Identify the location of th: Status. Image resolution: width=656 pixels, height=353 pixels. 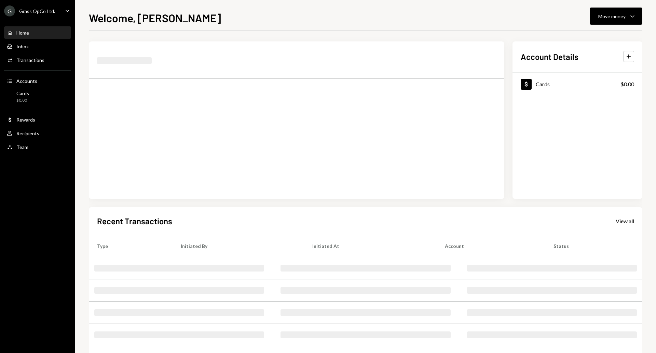
(594, 245).